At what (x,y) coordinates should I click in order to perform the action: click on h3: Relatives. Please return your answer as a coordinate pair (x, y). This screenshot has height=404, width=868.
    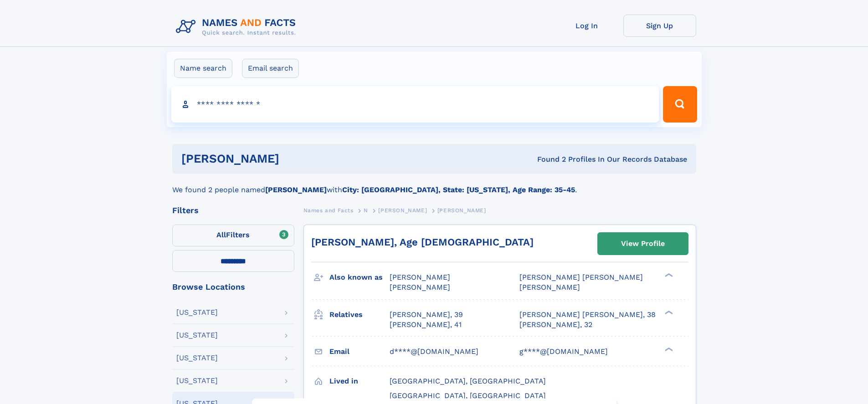
    Looking at the image, I should click on (359, 314).